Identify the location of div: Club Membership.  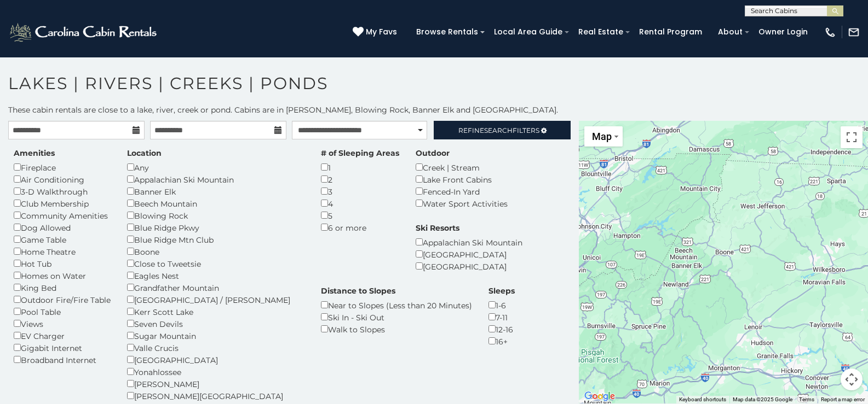
(62, 204).